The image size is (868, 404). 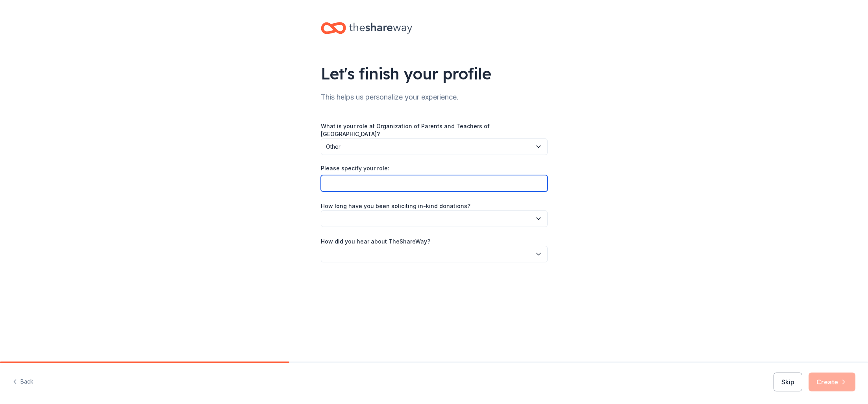 I want to click on div: Let's finish your profile, so click(x=434, y=73).